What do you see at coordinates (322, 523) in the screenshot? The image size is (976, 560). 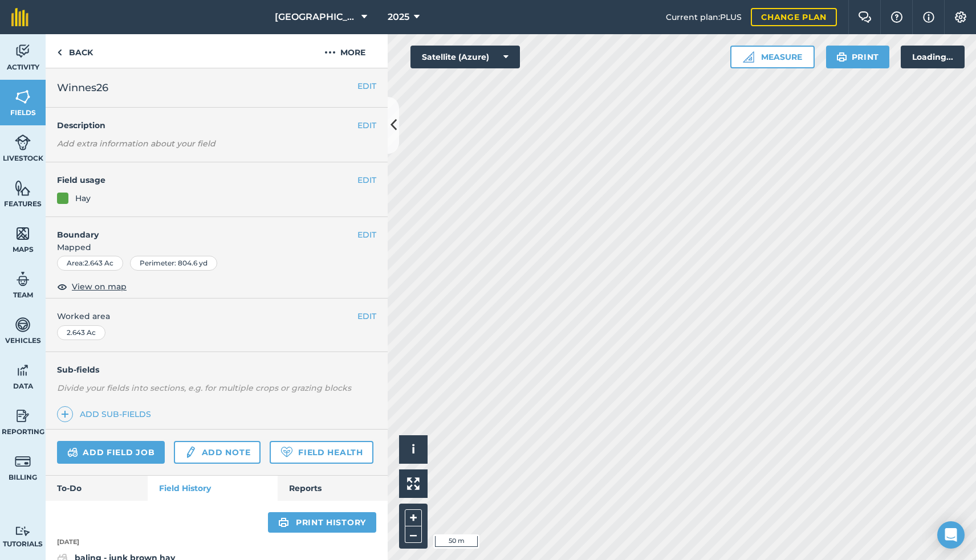 I see `a: Print history` at bounding box center [322, 523].